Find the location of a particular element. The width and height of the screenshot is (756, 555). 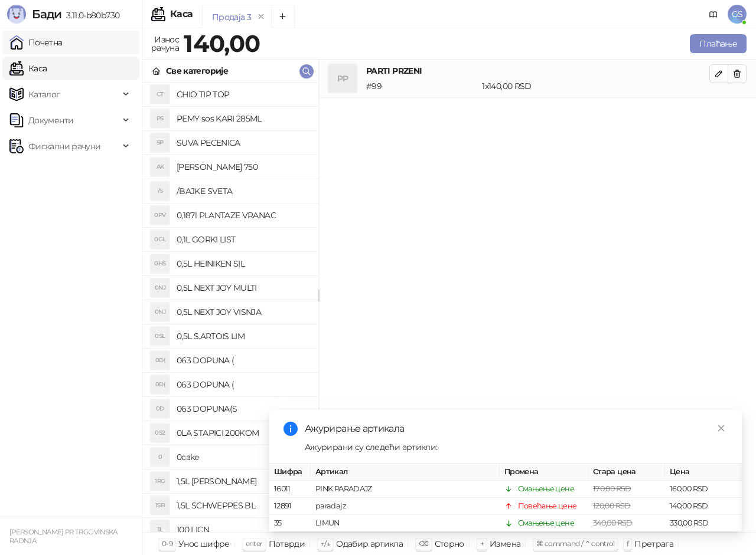

td: 35 is located at coordinates (290, 523).